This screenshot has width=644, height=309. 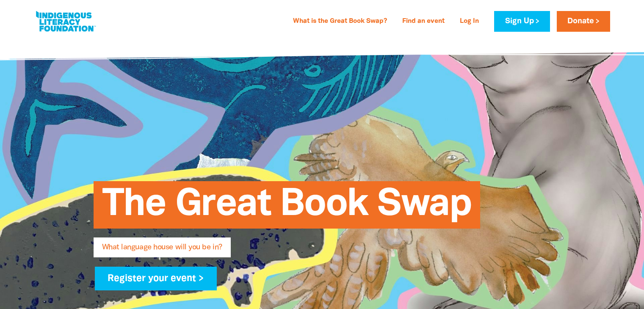 I want to click on a: Log In, so click(x=469, y=21).